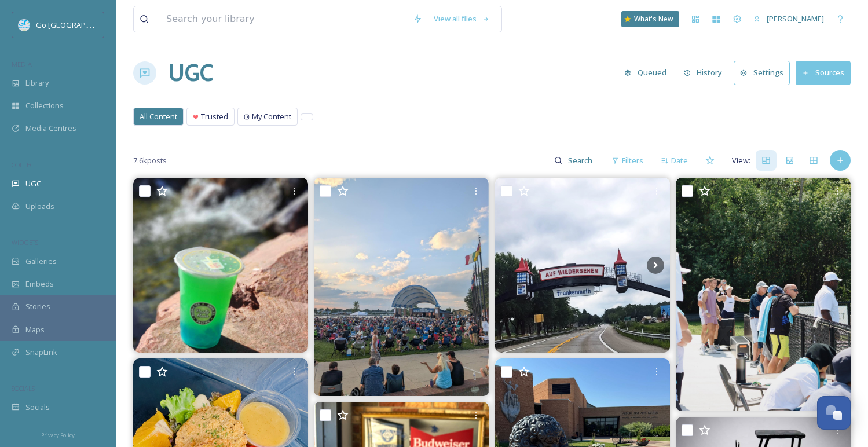  I want to click on img: GoGreatLogo_MISkies_RegionalTrails%20%281%29.png, so click(25, 25).